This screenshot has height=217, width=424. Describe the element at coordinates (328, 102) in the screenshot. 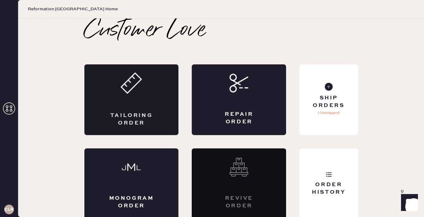

I see `div: Ship Orders` at that location.